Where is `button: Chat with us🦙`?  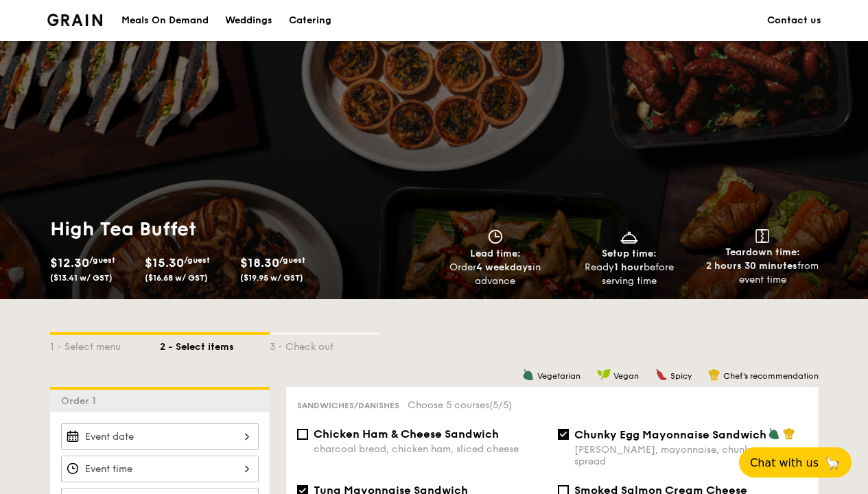
button: Chat with us🦙 is located at coordinates (795, 462).